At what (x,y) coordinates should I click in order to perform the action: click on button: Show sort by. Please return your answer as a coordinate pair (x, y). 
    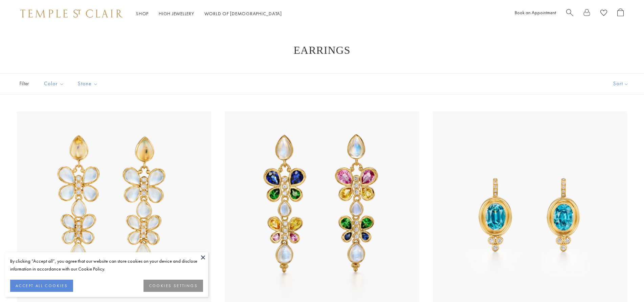
    Looking at the image, I should click on (621, 84).